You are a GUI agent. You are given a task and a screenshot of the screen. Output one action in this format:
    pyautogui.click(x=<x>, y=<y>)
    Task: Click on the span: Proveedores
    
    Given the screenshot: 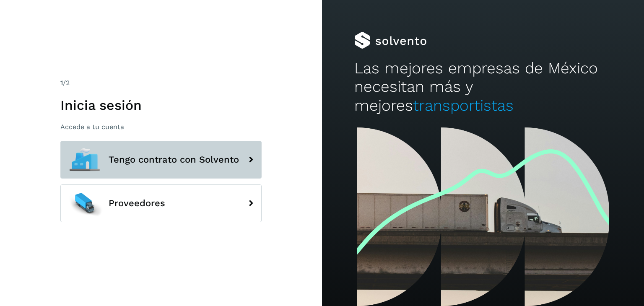 What is the action you would take?
    pyautogui.click(x=137, y=204)
    